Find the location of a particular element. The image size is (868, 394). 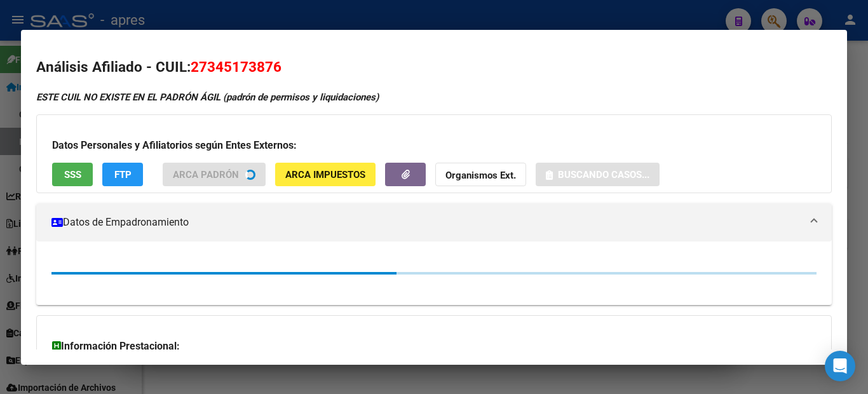

button: Buscando casos... is located at coordinates (597, 174).